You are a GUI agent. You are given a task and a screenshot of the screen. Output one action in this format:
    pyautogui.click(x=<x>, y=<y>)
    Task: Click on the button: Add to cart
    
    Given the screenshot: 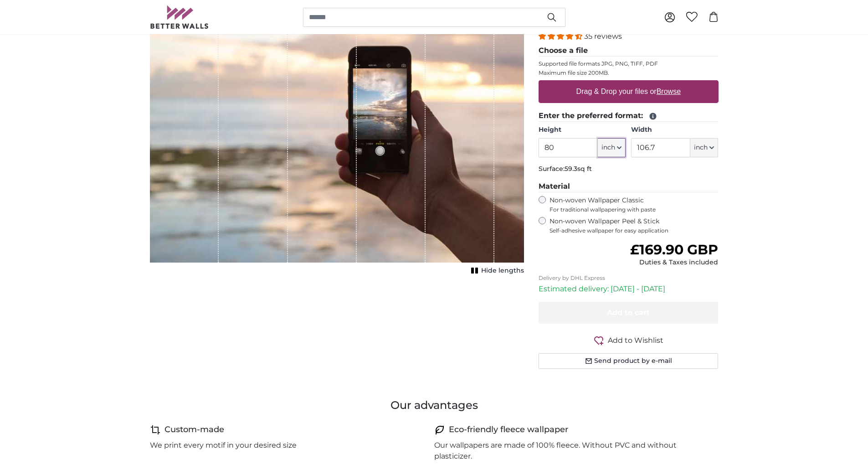 What is the action you would take?
    pyautogui.click(x=629, y=313)
    